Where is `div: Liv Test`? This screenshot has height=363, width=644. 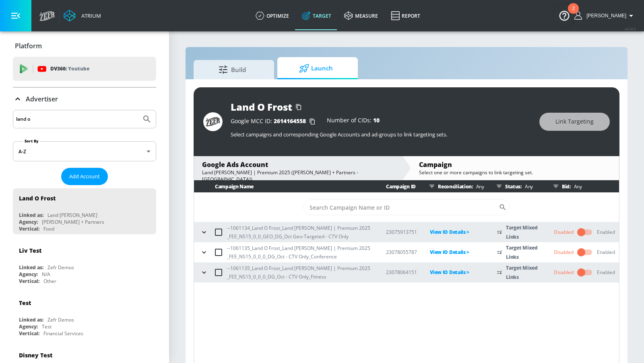
div: Liv Test is located at coordinates (30, 250).